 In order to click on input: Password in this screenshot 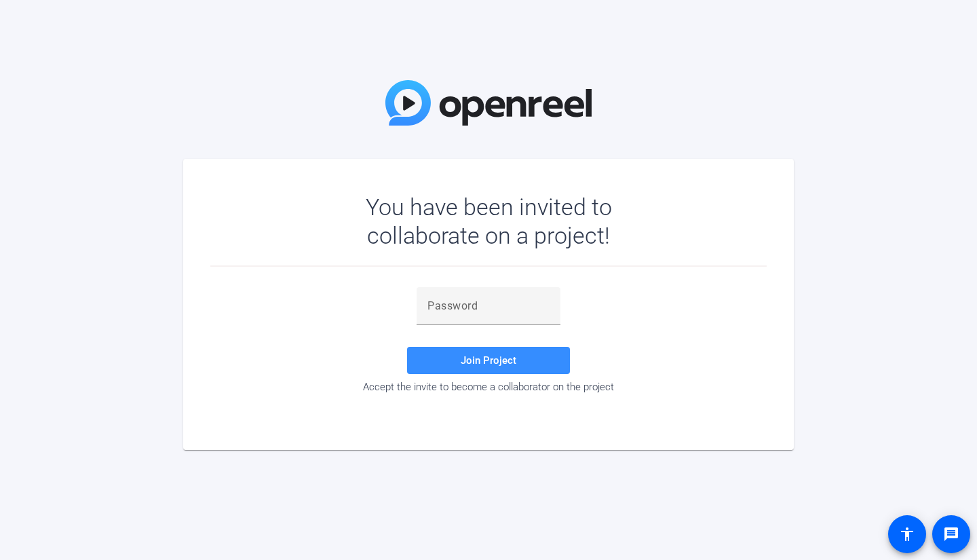, I will do `click(489, 306)`.